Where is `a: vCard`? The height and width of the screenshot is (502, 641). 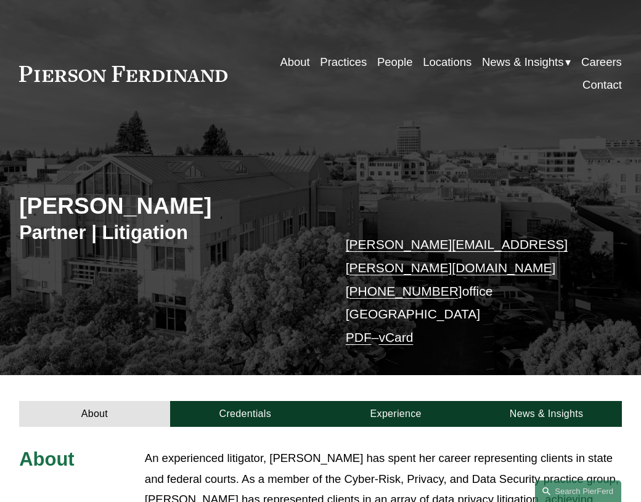 a: vCard is located at coordinates (396, 337).